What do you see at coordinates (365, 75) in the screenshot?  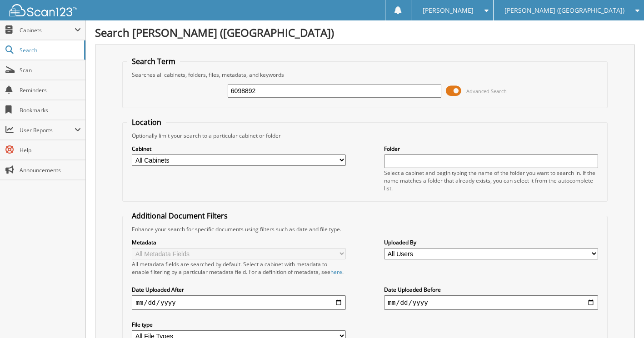 I see `div: Searches all cabinets, folders, files, metadata, and keywords` at bounding box center [365, 75].